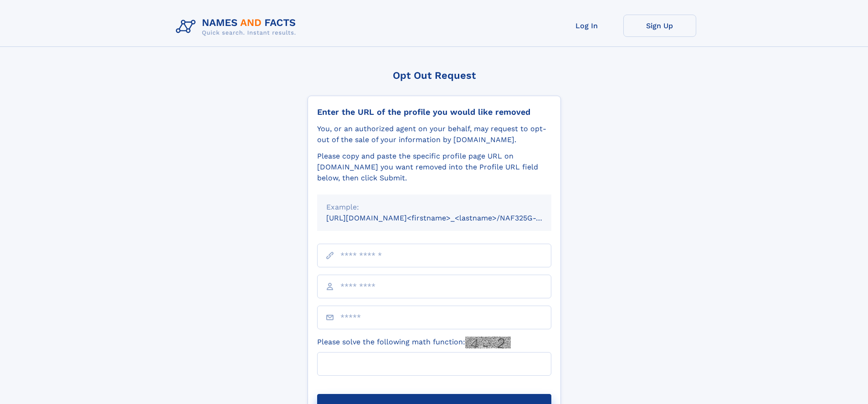 Image resolution: width=868 pixels, height=404 pixels. What do you see at coordinates (414, 342) in the screenshot?
I see `label: Please solve the following math function:` at bounding box center [414, 342].